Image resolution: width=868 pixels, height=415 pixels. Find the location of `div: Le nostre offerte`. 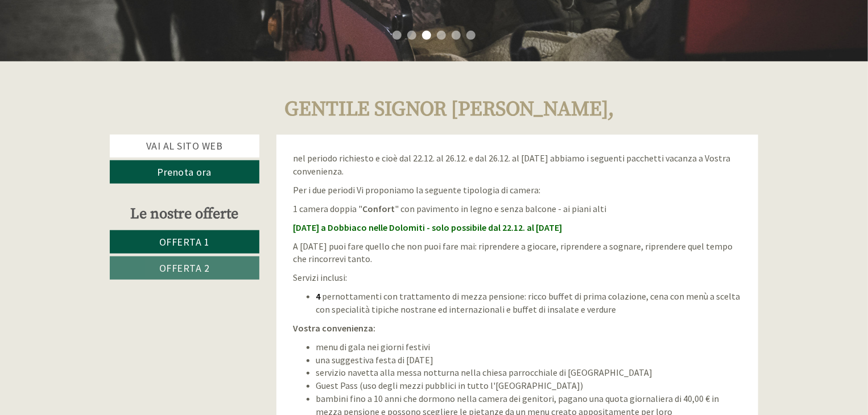

div: Le nostre offerte is located at coordinates (185, 214).